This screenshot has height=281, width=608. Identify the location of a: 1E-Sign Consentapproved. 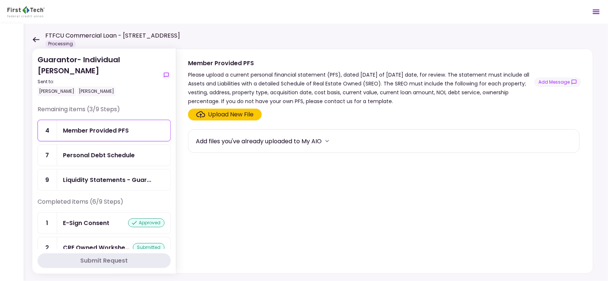
(104, 223).